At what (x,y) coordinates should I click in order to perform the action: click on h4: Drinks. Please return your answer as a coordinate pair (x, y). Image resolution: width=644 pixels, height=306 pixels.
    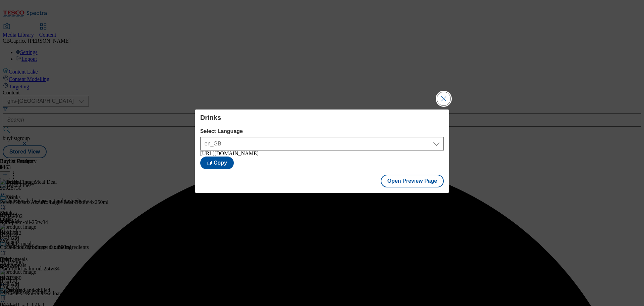
    Looking at the image, I should click on (322, 117).